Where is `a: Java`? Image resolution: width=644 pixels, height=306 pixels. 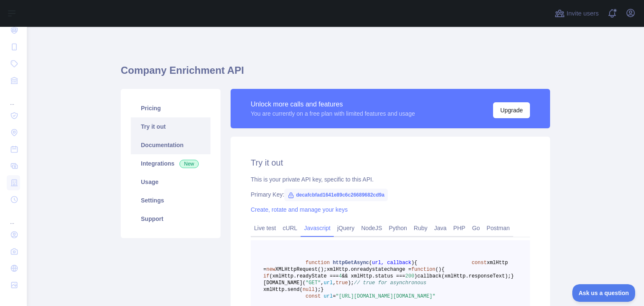
a: Java is located at coordinates (441, 228).